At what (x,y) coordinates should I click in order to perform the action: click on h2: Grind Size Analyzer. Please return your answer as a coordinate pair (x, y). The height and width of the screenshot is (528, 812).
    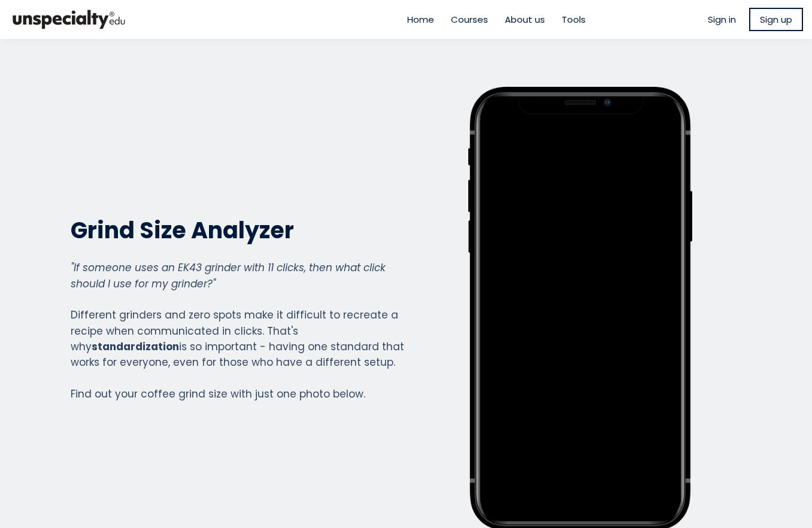
    Looking at the image, I should click on (238, 230).